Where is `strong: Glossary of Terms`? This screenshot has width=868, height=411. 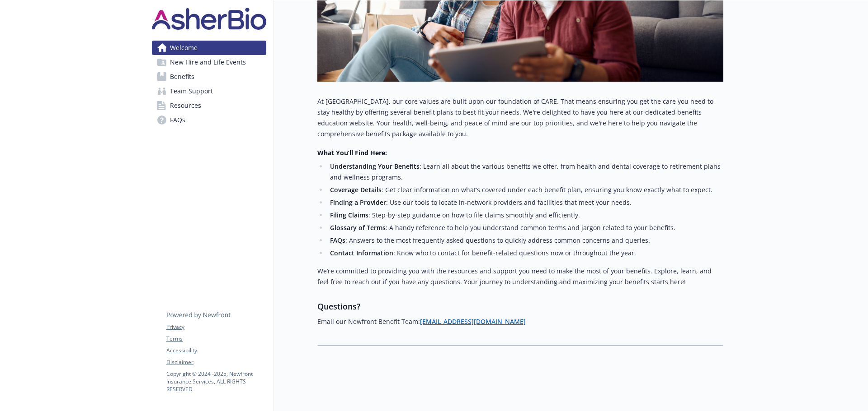 strong: Glossary of Terms is located at coordinates (358, 228).